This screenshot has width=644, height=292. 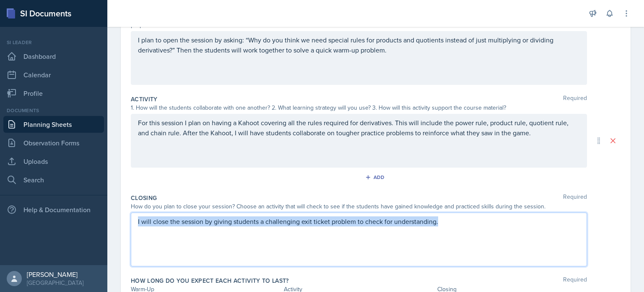 I want to click on button: Add, so click(x=376, y=177).